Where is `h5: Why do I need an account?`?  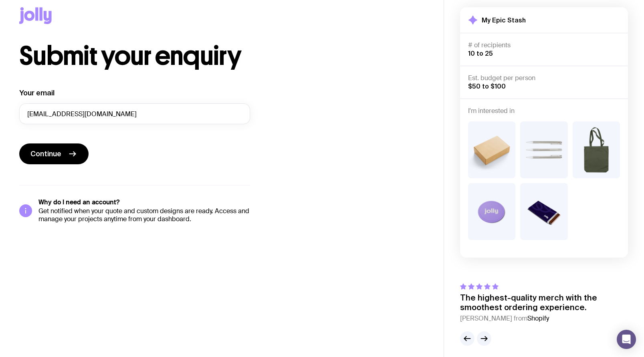
h5: Why do I need an account? is located at coordinates (144, 203).